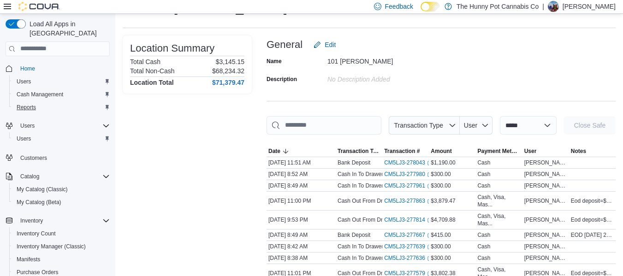  Describe the element at coordinates (330, 45) in the screenshot. I see `span: Edit` at that location.